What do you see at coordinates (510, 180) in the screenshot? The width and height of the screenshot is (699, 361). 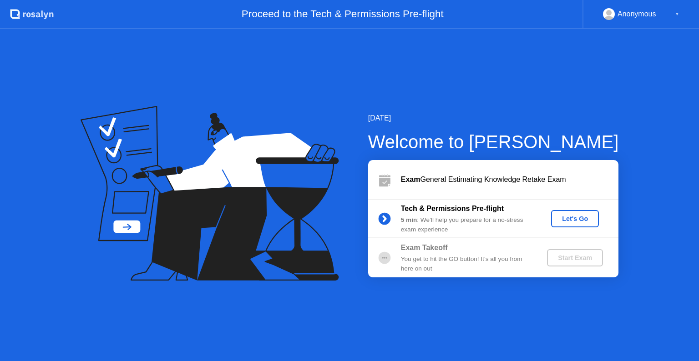 I see `div: General Estimating Knowledge Retake Exam` at bounding box center [510, 180].